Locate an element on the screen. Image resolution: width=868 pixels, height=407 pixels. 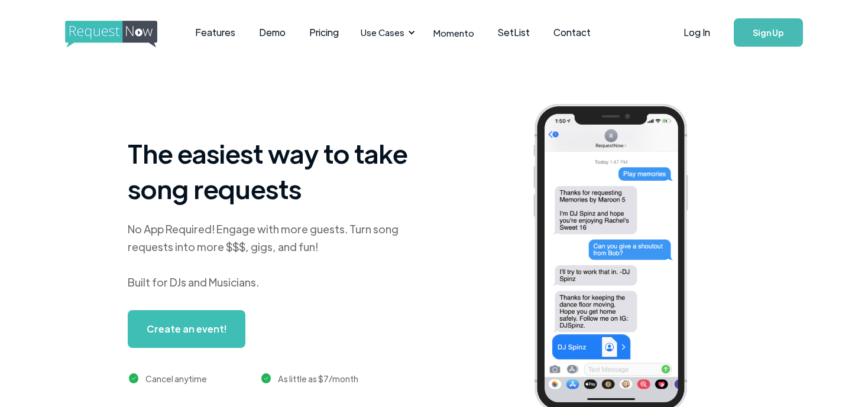
img: requestnow logo is located at coordinates (122, 34).